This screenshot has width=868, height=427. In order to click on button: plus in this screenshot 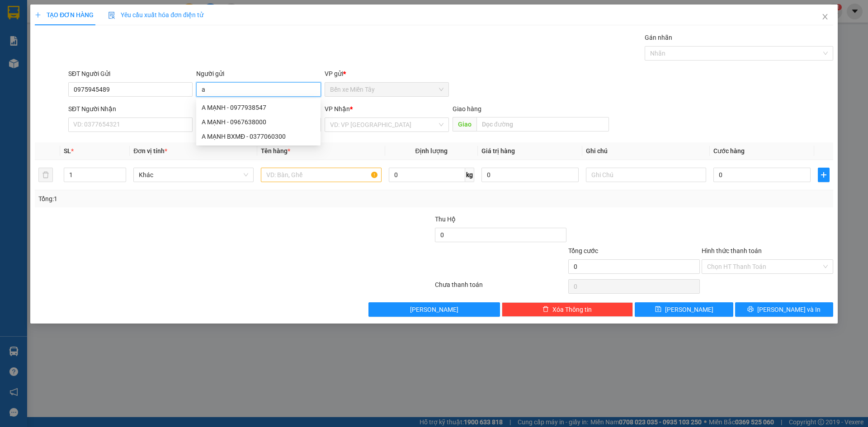, I will do `click(824, 175)`.